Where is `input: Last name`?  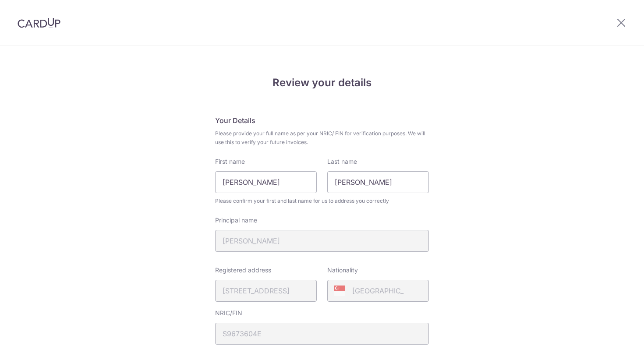 input: Last name is located at coordinates (378, 182).